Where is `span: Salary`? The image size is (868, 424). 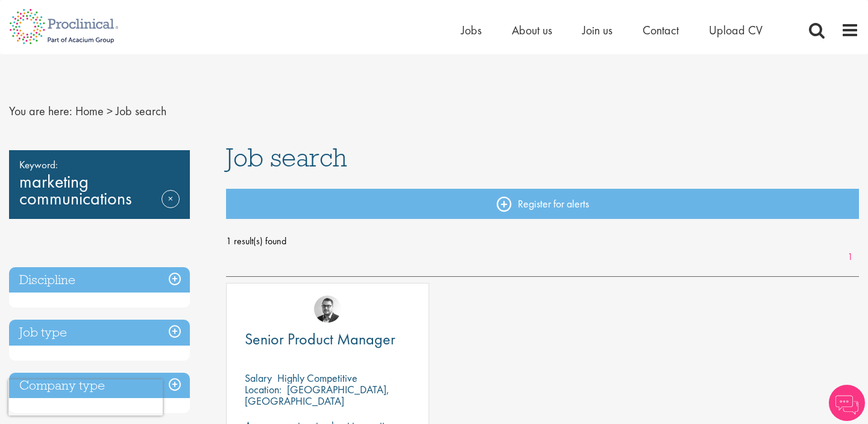
span: Salary is located at coordinates (258, 377).